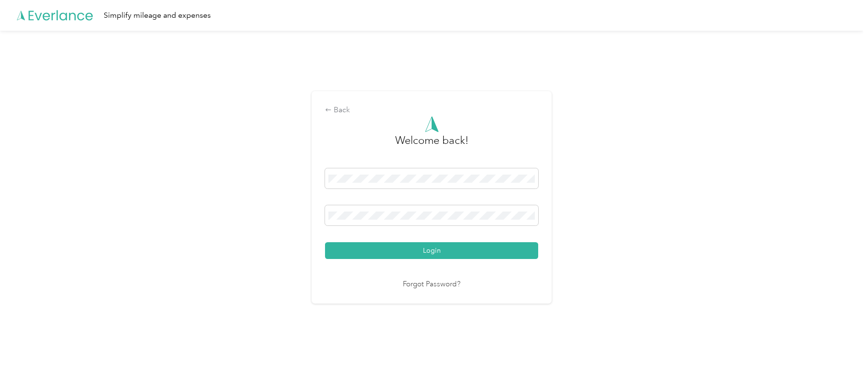  Describe the element at coordinates (431, 284) in the screenshot. I see `a: Forgot Password?` at that location.